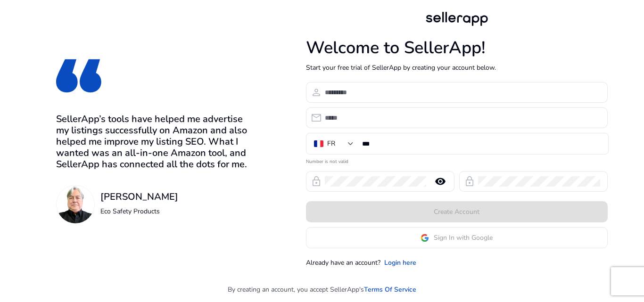 The width and height of the screenshot is (644, 302). What do you see at coordinates (343, 263) in the screenshot?
I see `p: Already have an account?` at bounding box center [343, 263].